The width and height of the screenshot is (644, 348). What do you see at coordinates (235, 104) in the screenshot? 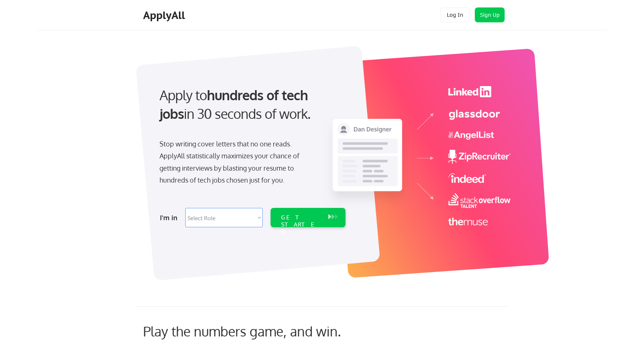
I see `strong: hundreds of tech jobs` at bounding box center [235, 104].